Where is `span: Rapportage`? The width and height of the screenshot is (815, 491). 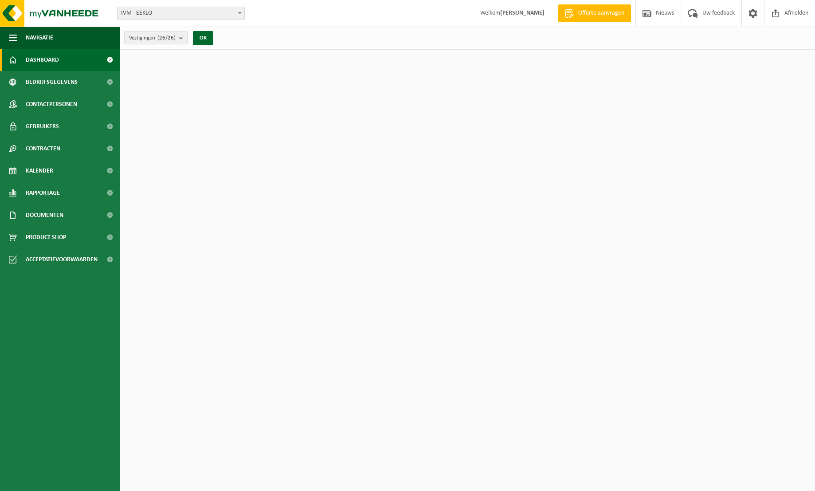 span: Rapportage is located at coordinates (43, 193).